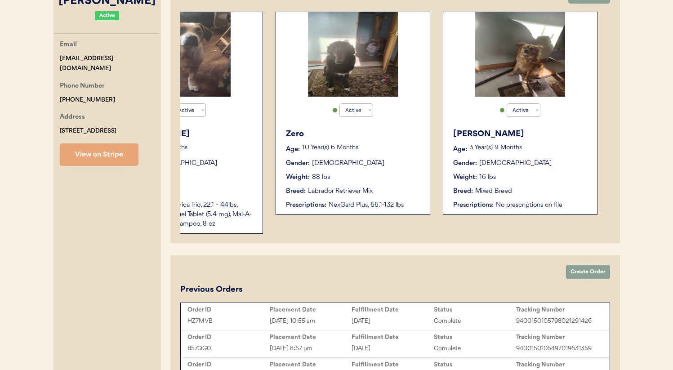 Image resolution: width=673 pixels, height=370 pixels. I want to click on div: Simparica Trio, 22.1 - 44lbs, Apoquel Tablet (5.4 mg), Mal-A-Ket Shampoo, 8 oz, so click(207, 215).